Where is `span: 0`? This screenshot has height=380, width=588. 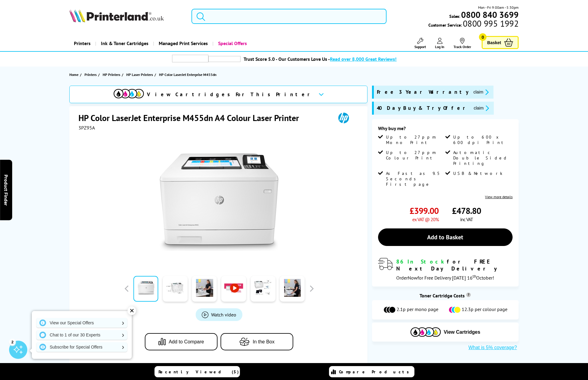
span: 0 is located at coordinates (483, 37).